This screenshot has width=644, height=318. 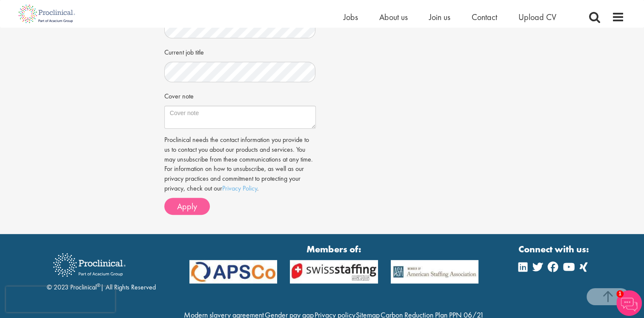 I want to click on a: Join us, so click(x=439, y=17).